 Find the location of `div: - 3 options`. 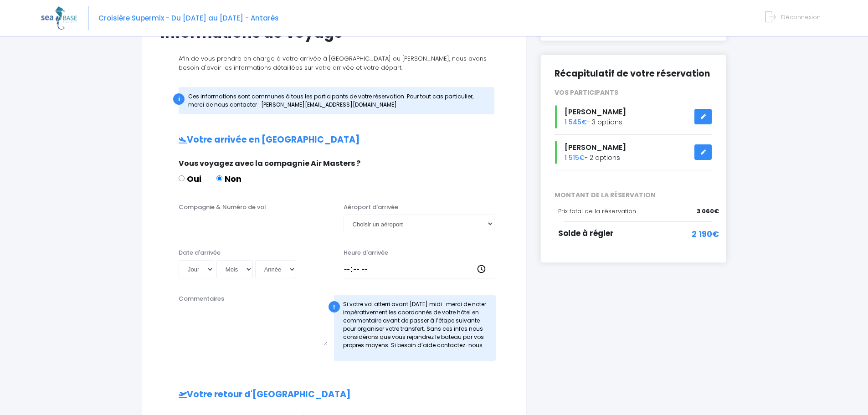

div: - 3 options is located at coordinates (633, 117).